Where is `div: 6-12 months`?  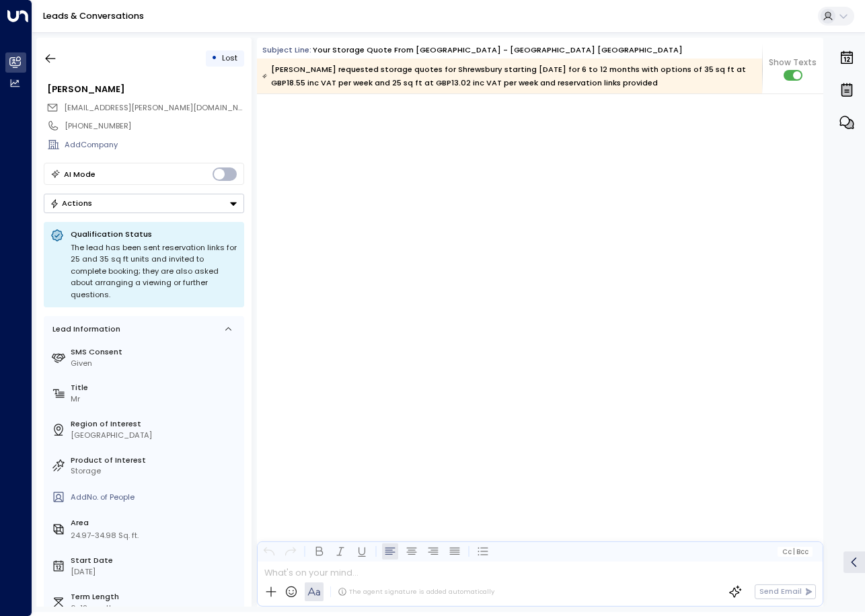
div: 6-12 months is located at coordinates (155, 608).